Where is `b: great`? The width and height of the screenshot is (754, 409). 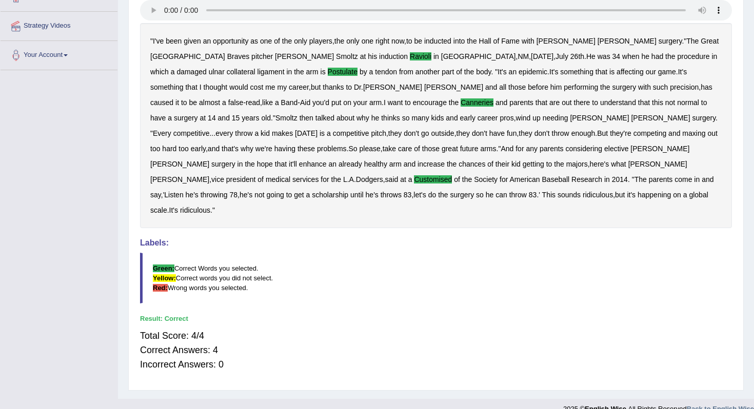
b: great is located at coordinates (450, 149).